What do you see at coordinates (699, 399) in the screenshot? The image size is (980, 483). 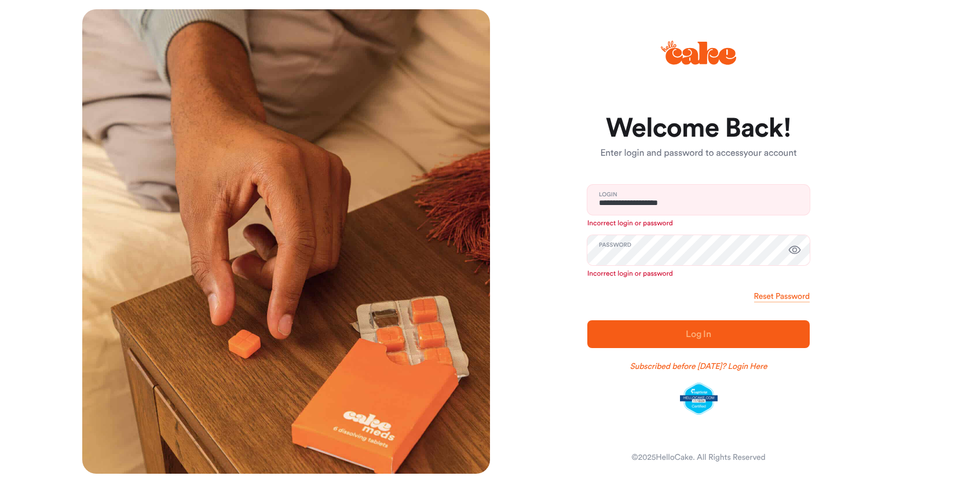 I see `img: legit-script-certified.png` at bounding box center [699, 399].